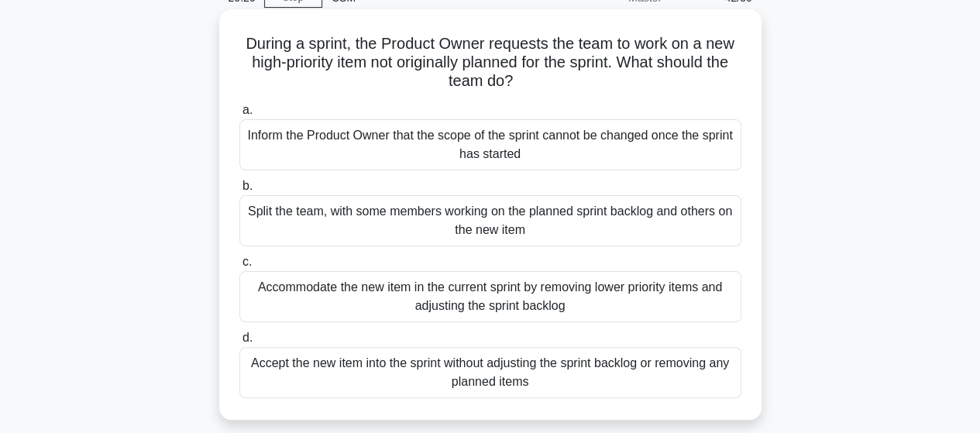 This screenshot has height=433, width=980. Describe the element at coordinates (490, 297) in the screenshot. I see `div: Accommodate the new item in the current sprint by removing lower priority items and adjusting the...` at that location.